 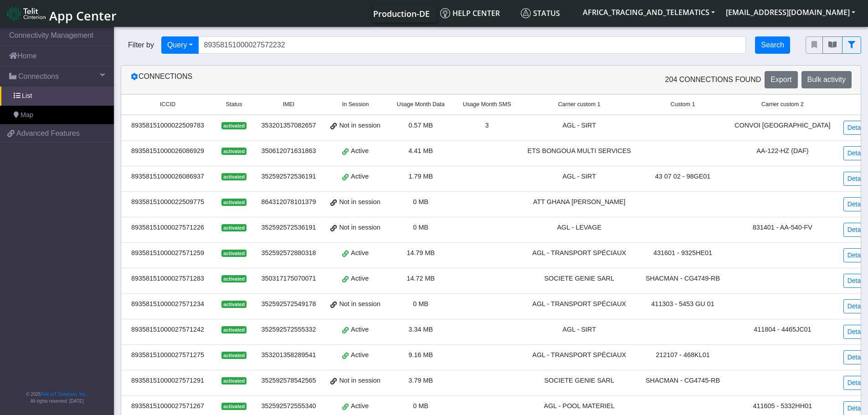 I want to click on span: 9.16 MB, so click(x=420, y=355).